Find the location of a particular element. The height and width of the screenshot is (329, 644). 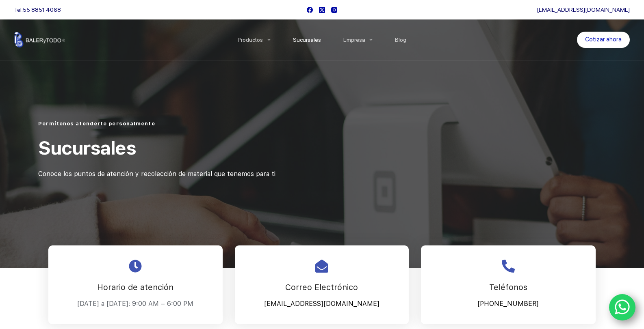

span: Permítenos atenderte personalmente is located at coordinates (96, 123).